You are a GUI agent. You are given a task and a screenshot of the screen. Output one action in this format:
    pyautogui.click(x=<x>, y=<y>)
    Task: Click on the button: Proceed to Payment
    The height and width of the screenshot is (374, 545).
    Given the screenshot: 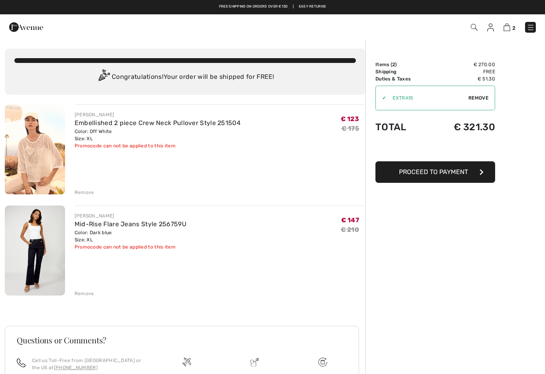 What is the action you would take?
    pyautogui.click(x=435, y=172)
    